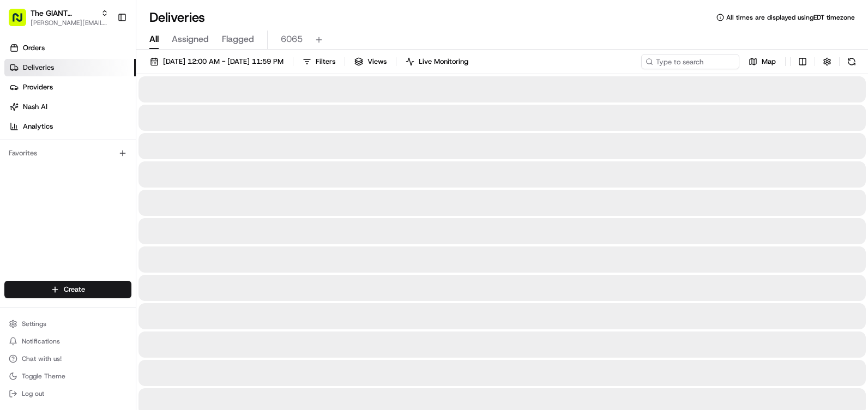  What do you see at coordinates (177, 18) in the screenshot?
I see `h1: Deliveries` at bounding box center [177, 18].